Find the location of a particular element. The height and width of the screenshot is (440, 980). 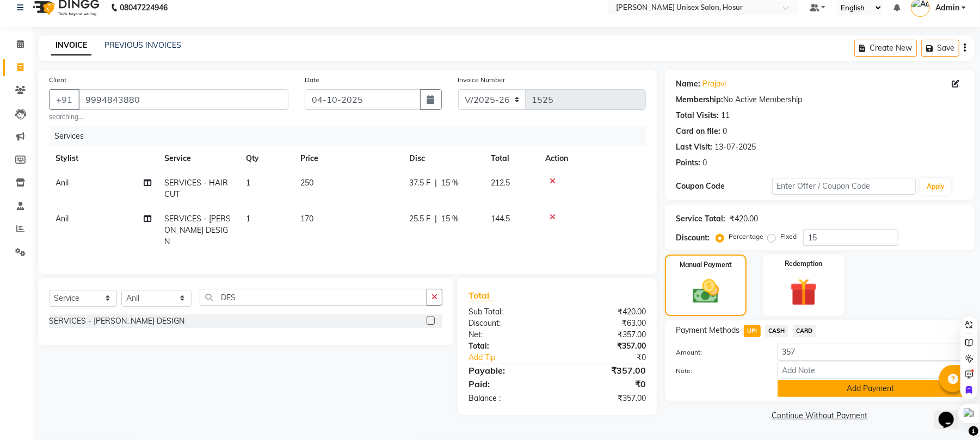

a: Continue Without Payment is located at coordinates (820, 415).